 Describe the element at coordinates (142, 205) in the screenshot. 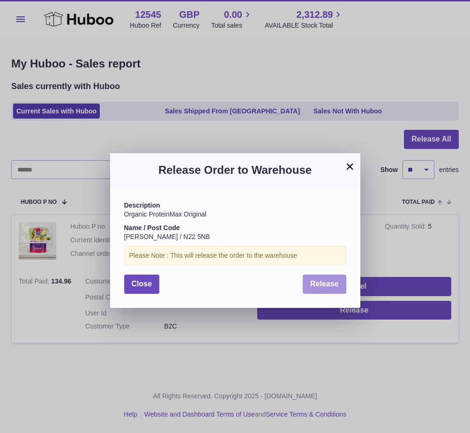

I see `strong: Description` at that location.